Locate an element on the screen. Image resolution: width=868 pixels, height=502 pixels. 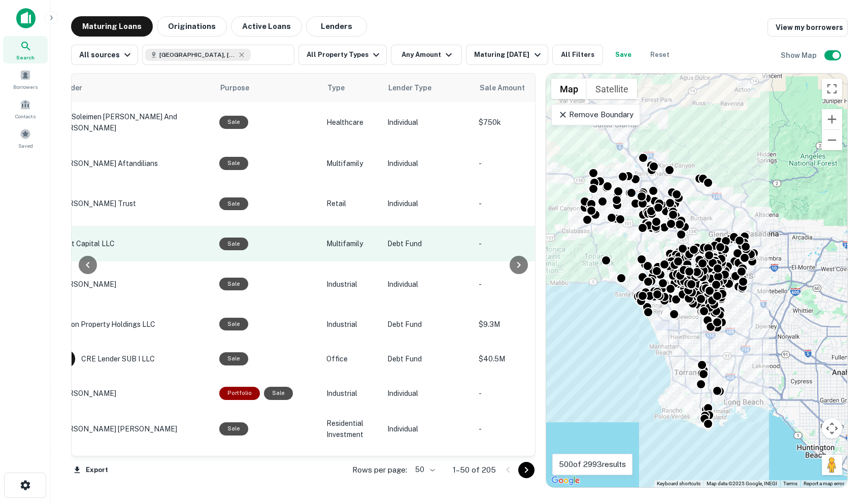
div: Contacts is located at coordinates (26, 109).